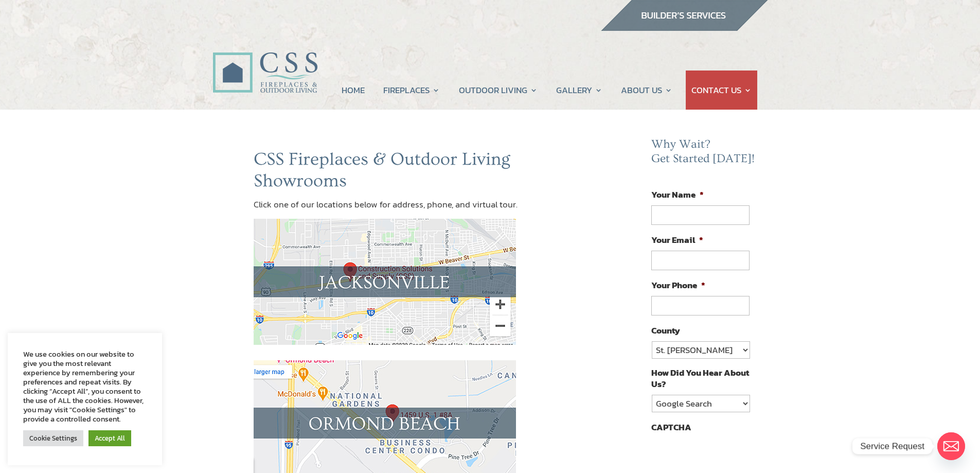 The width and height of the screenshot is (980, 473). What do you see at coordinates (110, 438) in the screenshot?
I see `a: Accept All` at bounding box center [110, 438].